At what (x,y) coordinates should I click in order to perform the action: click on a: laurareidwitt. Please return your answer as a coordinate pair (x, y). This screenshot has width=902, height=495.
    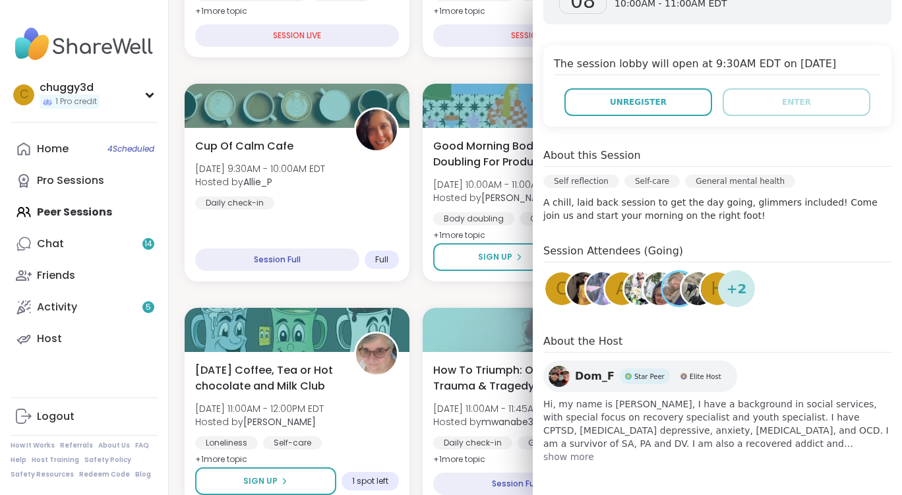
    Looking at the image, I should click on (660, 289).